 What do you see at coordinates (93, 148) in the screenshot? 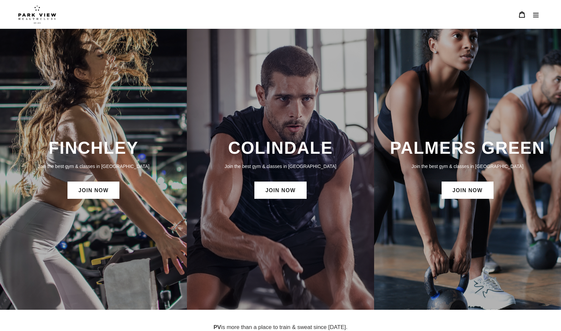
I see `h3: FINCHLEY` at bounding box center [93, 148].